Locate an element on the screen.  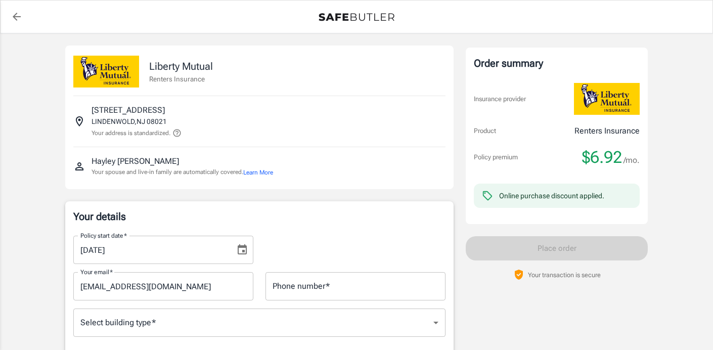
div: Online purchase discount applied. is located at coordinates (552, 196).